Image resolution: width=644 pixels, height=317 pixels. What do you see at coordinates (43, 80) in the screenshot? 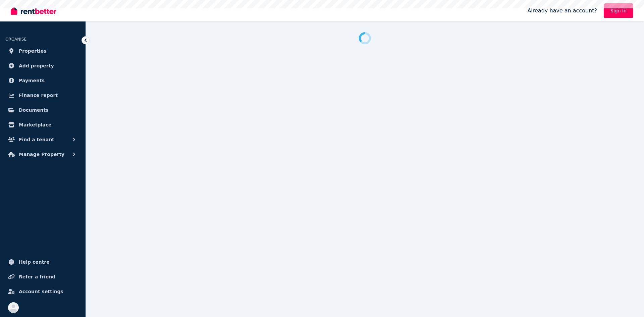
I see `a: Payments` at bounding box center [43, 80].